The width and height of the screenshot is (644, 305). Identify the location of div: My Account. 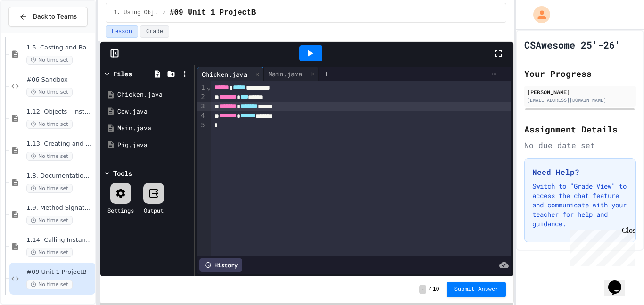
(538, 15).